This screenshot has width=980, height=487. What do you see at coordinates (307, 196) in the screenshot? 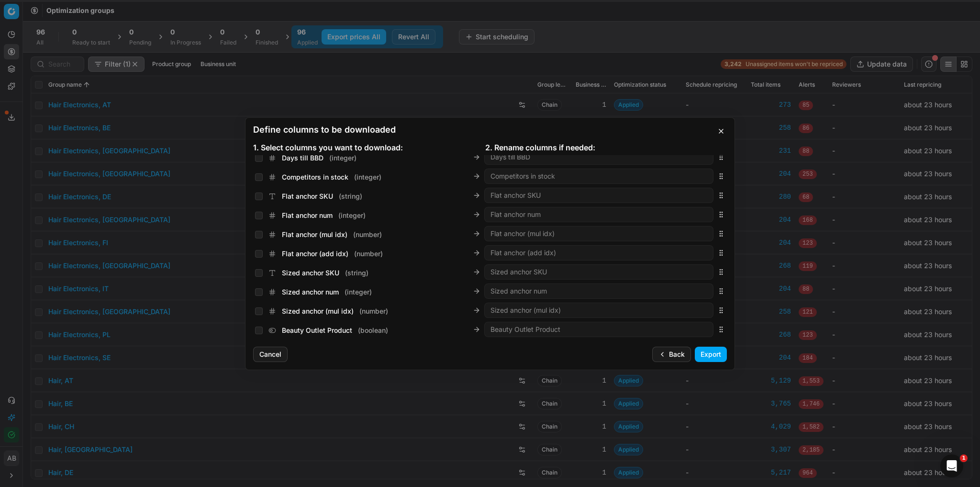
I see `span: Flat anchor SKU` at bounding box center [307, 196].